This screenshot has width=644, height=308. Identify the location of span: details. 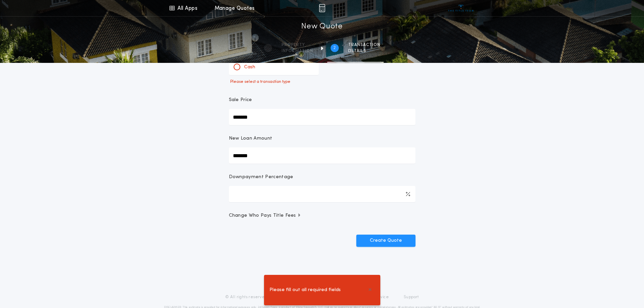
(364, 51).